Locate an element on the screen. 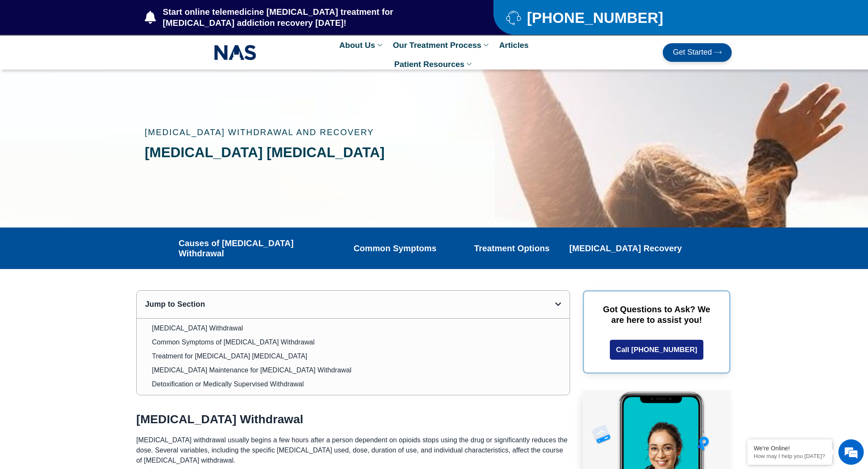 The height and width of the screenshot is (469, 868). img: NAS_email_signature-removebg-preview.png is located at coordinates (235, 52).